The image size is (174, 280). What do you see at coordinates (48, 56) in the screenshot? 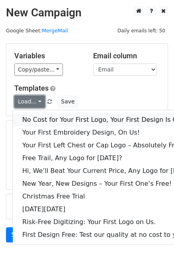
I see `h5: Variables` at bounding box center [48, 56].